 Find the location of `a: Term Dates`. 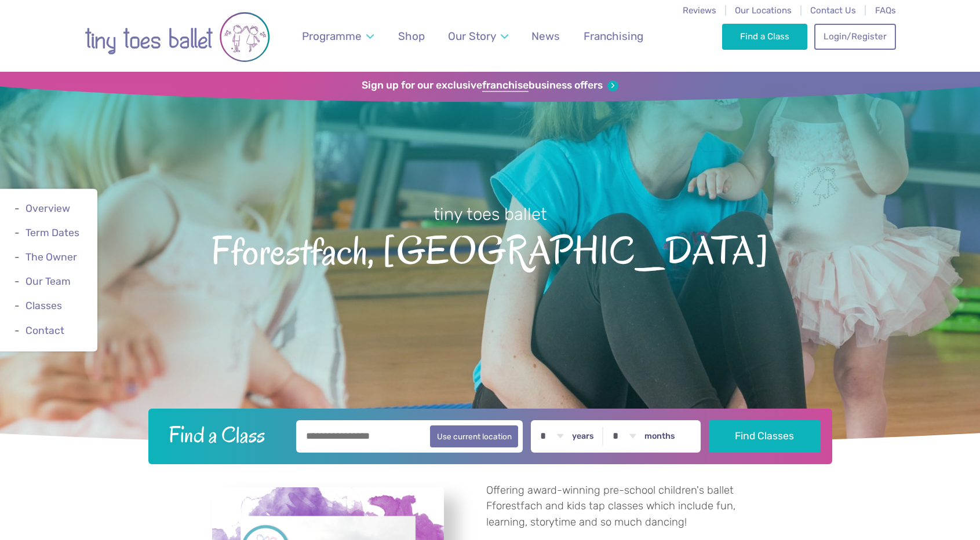

a: Term Dates is located at coordinates (52, 233).